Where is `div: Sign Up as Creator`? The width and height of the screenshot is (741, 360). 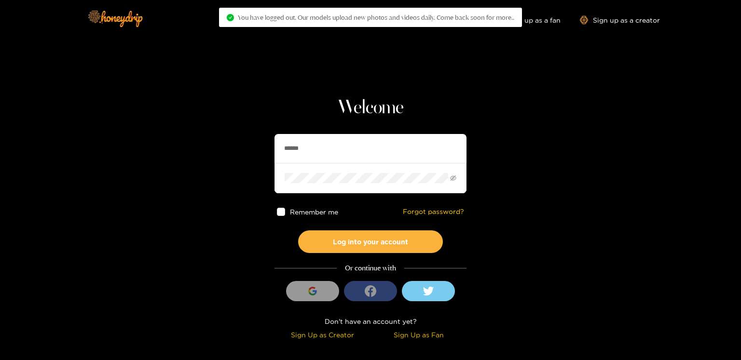
div: Sign Up as Creator is located at coordinates (322, 335).